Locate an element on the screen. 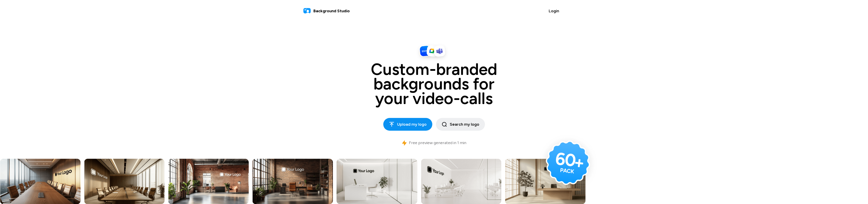 Image resolution: width=868 pixels, height=204 pixels. p: Free preview generated in 1 min is located at coordinates (437, 143).